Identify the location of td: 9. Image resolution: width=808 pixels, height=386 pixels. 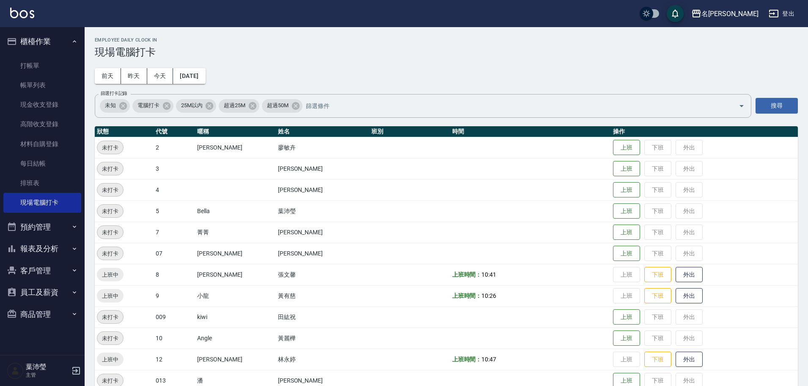
(174, 295).